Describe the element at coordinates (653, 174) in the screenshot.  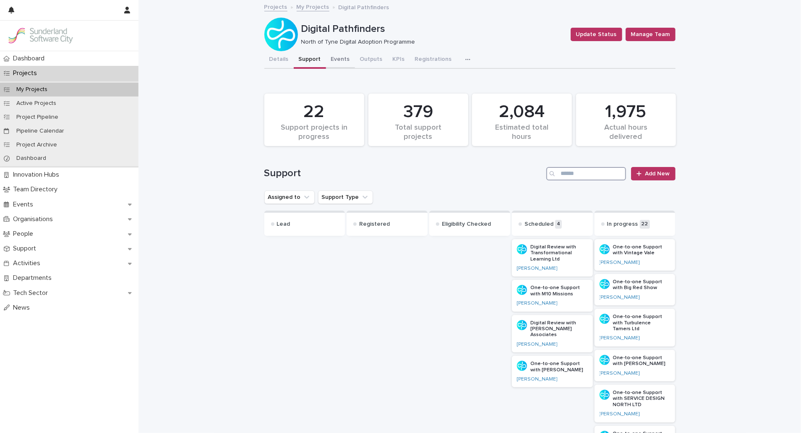
I see `a: Add New` at that location.